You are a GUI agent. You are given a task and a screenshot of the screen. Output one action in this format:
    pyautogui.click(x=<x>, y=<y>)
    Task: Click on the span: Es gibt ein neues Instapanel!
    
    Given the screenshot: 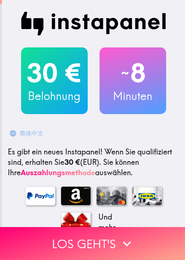 What is the action you would take?
    pyautogui.click(x=55, y=152)
    